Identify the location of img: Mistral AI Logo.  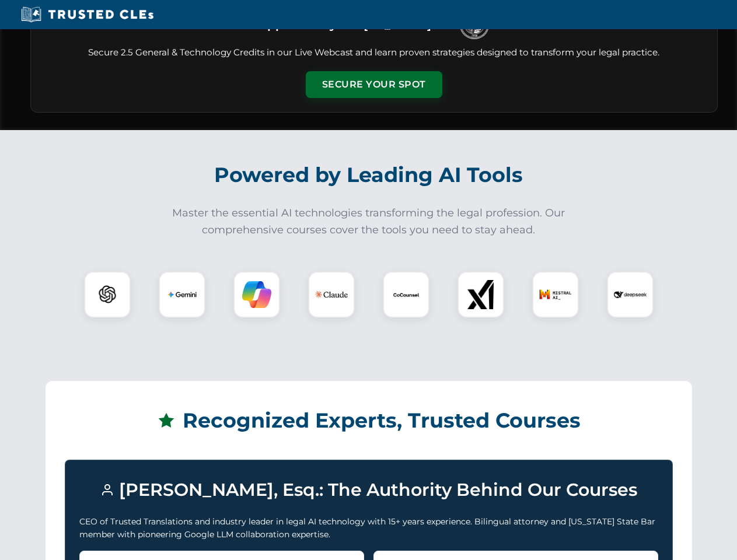
(556, 295).